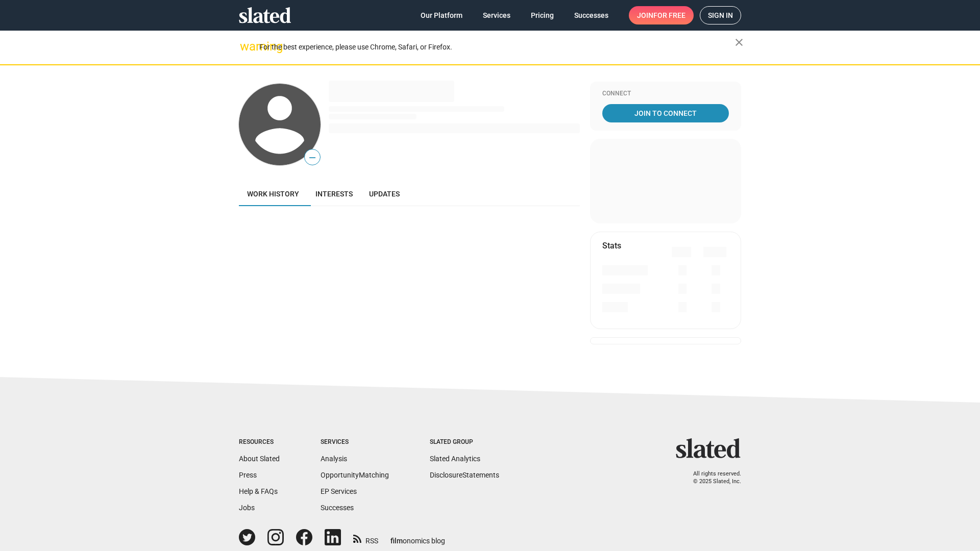 This screenshot has height=551, width=980. I want to click on a: Updates, so click(384, 194).